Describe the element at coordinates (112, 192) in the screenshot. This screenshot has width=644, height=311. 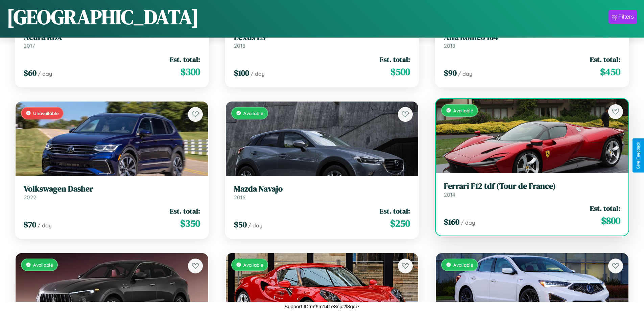
I see `a: Volkswagen Dasher2022` at that location.